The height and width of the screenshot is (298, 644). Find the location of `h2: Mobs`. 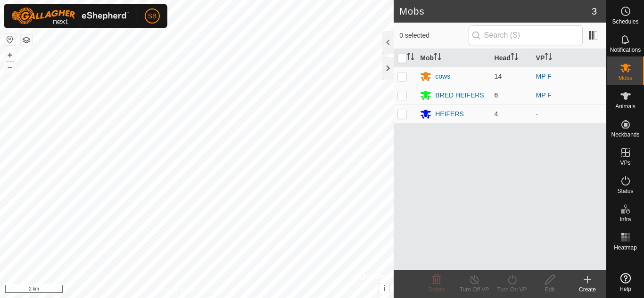

h2: Mobs is located at coordinates (495, 11).